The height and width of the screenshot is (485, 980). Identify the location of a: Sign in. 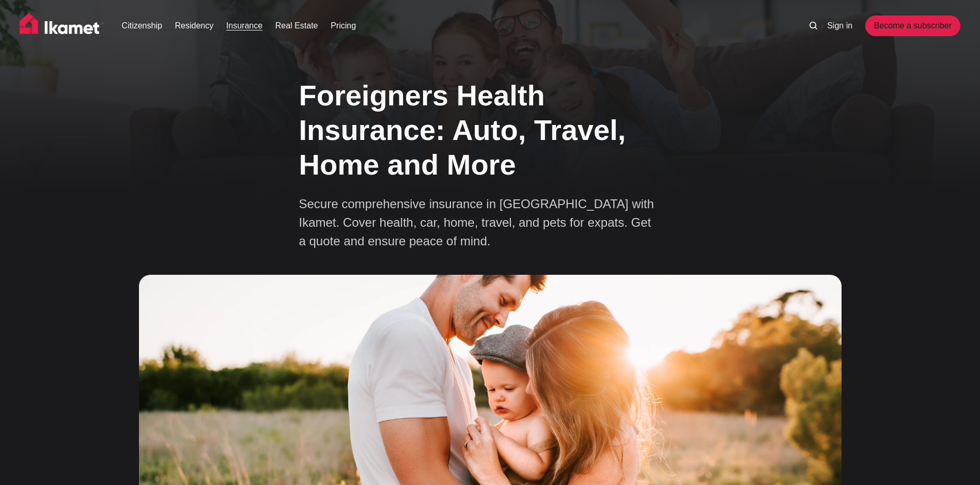
(840, 26).